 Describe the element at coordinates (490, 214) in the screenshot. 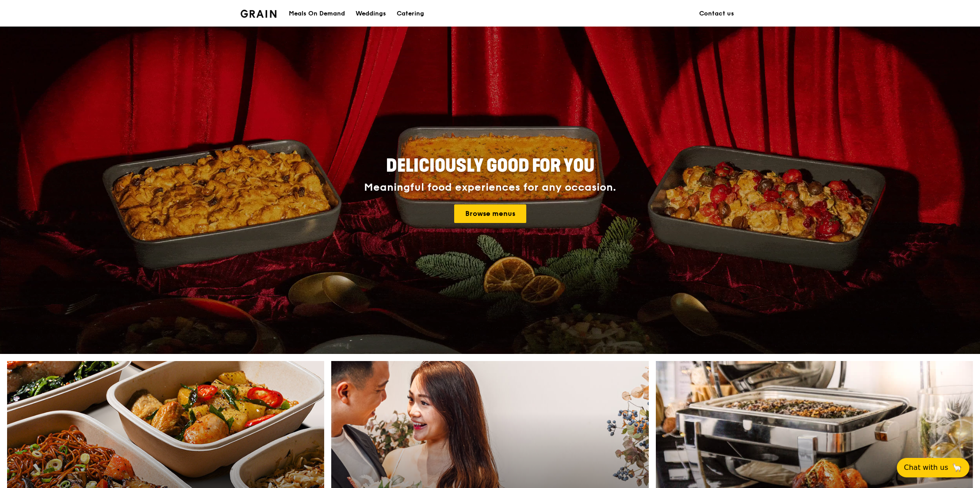

I see `a: Browse menus` at that location.